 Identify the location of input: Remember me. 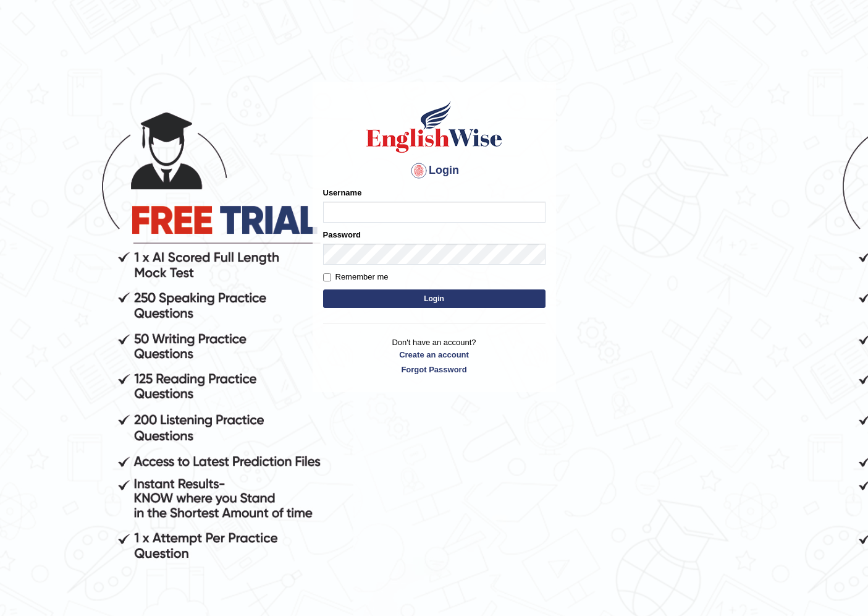
(326, 277).